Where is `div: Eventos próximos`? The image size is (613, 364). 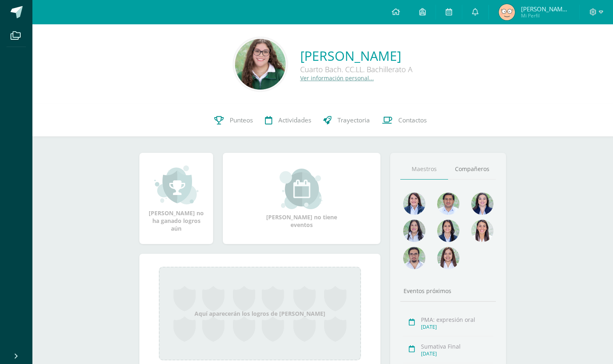 div: Eventos próximos is located at coordinates (448, 290).